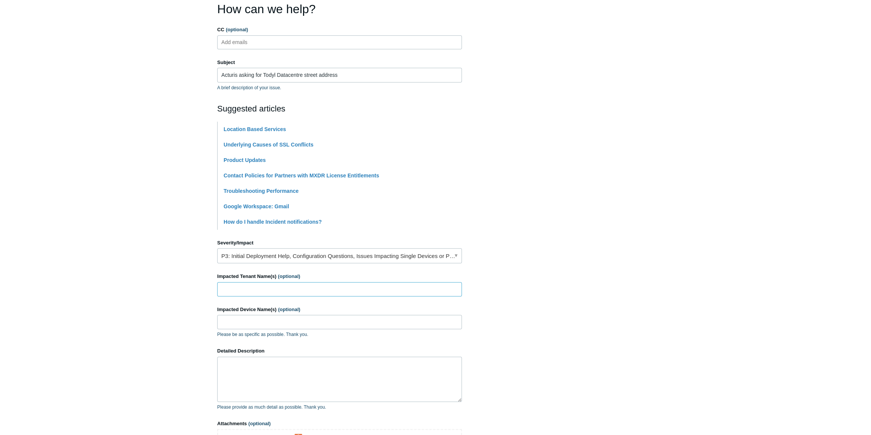 The width and height of the screenshot is (871, 435). What do you see at coordinates (340, 108) in the screenshot?
I see `h2: Suggested articles` at bounding box center [340, 108].